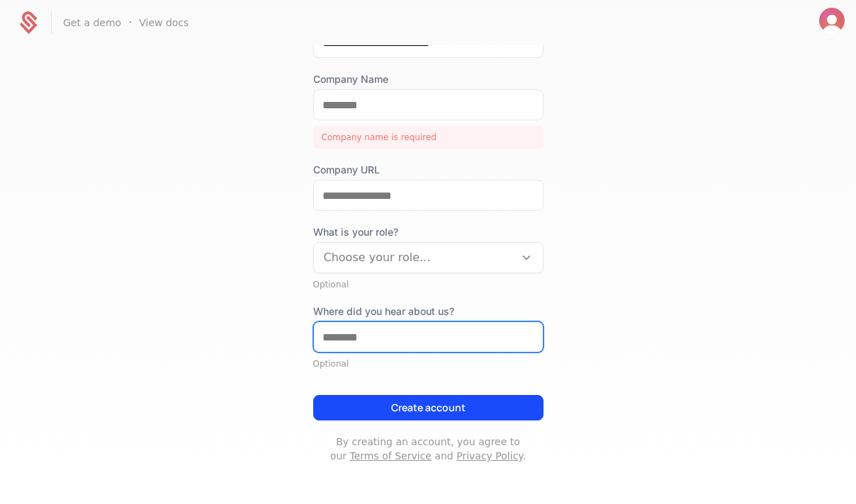 The width and height of the screenshot is (856, 504). I want to click on img: 's logo, so click(832, 21).